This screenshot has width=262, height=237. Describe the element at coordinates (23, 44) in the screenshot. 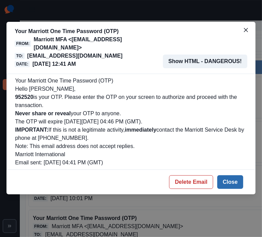

I see `span: From:` at that location.